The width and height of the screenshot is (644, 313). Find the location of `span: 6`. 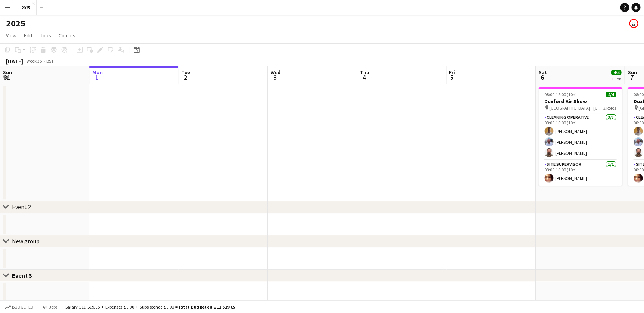

span: 6 is located at coordinates (541, 77).